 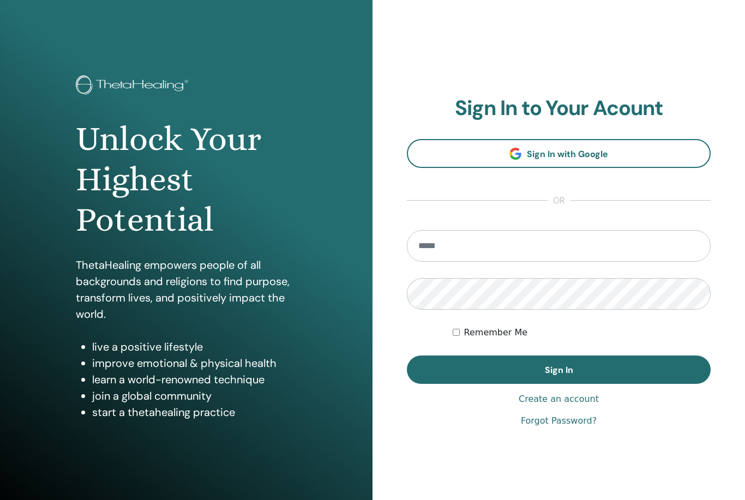 What do you see at coordinates (558, 108) in the screenshot?
I see `h2: Sign In to Your Acount` at bounding box center [558, 108].